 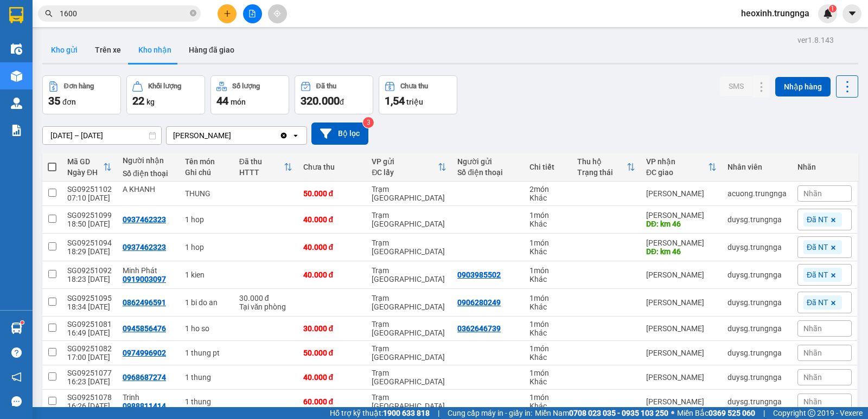 What do you see at coordinates (548, 190) in the screenshot?
I see `div: 2 món` at bounding box center [548, 190].